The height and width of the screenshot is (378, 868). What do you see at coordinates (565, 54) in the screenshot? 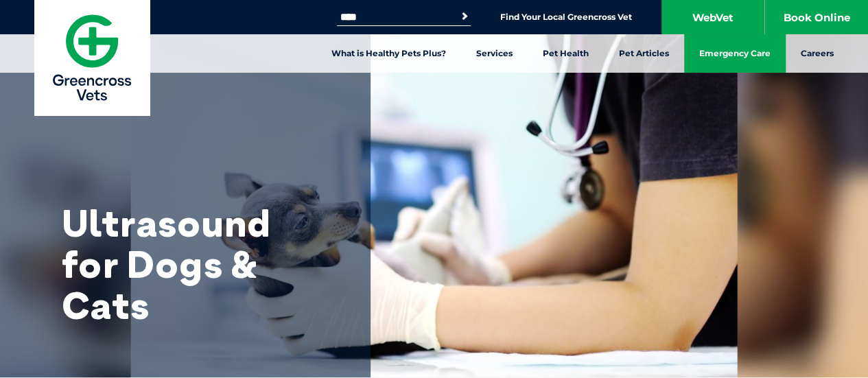
I see `a: Pet Health` at bounding box center [565, 54].